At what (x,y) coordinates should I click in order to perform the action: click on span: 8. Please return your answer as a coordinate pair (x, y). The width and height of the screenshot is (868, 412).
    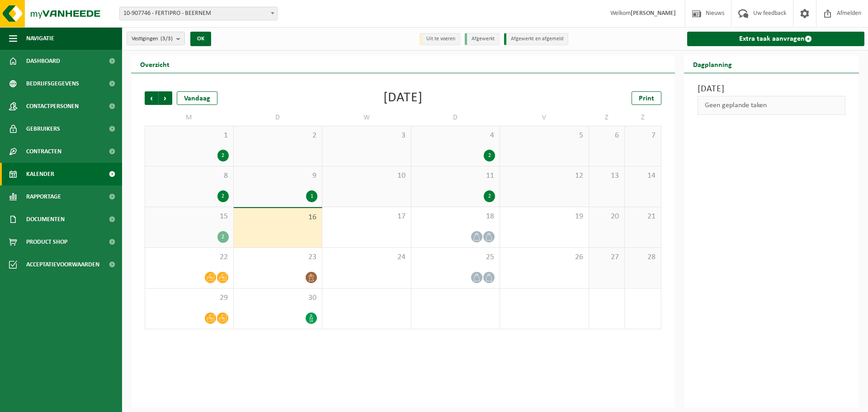
    Looking at the image, I should click on (189, 176).